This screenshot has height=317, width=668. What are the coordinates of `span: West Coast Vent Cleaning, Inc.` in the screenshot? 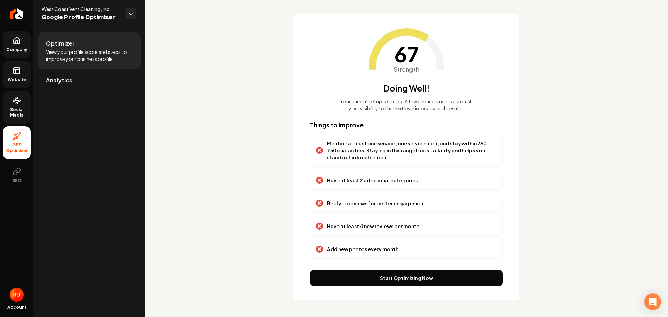 It's located at (81, 9).